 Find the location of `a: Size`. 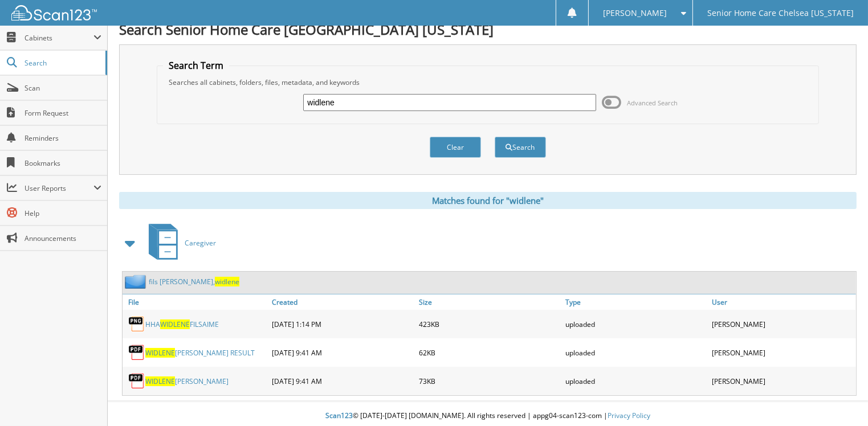

a: Size is located at coordinates (489, 302).